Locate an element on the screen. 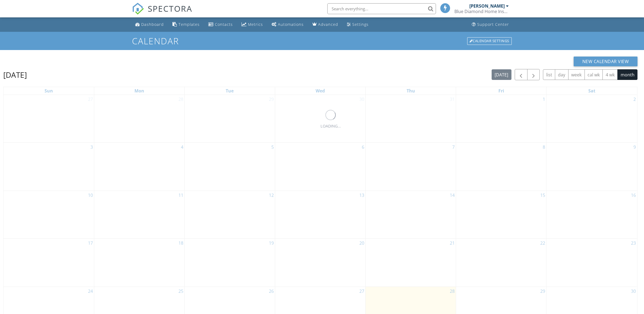 The width and height of the screenshot is (644, 314). a: Go to July 27, 2025 is located at coordinates (91, 99).